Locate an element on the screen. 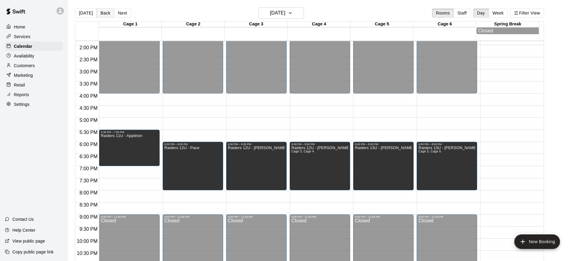 Image resolution: width=576 pixels, height=261 pixels. span: 8:00 PM is located at coordinates (89, 193).